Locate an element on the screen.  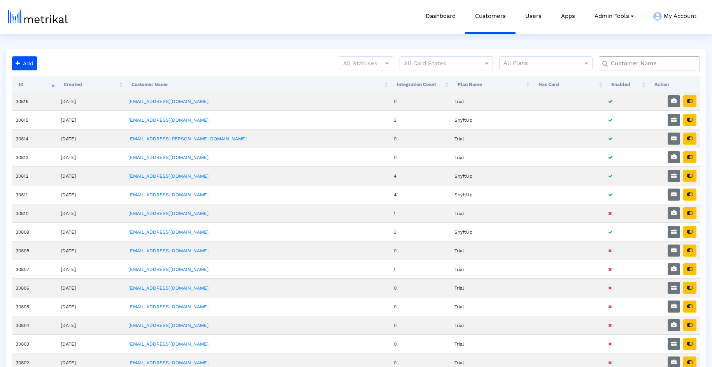
th: Has Card: activate to sort column ascending is located at coordinates (568, 84).